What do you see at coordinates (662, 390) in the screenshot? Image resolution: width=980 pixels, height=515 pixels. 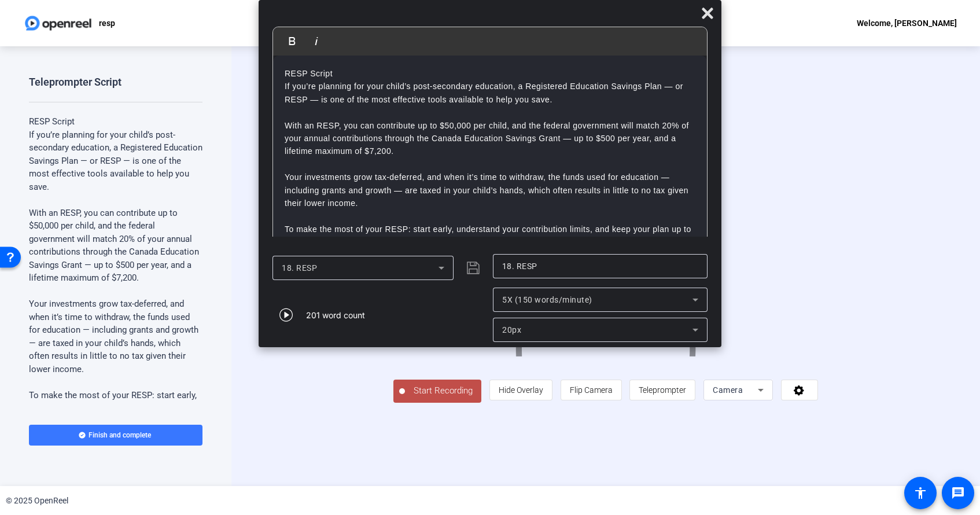 I see `span: Teleprompter` at bounding box center [662, 390].